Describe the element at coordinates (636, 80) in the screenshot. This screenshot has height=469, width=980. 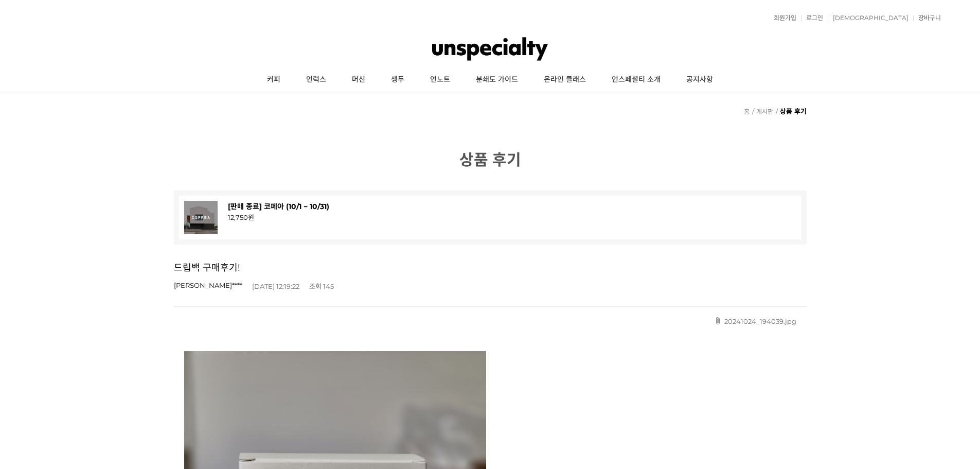
I see `a: 언스페셜티 소개` at that location.